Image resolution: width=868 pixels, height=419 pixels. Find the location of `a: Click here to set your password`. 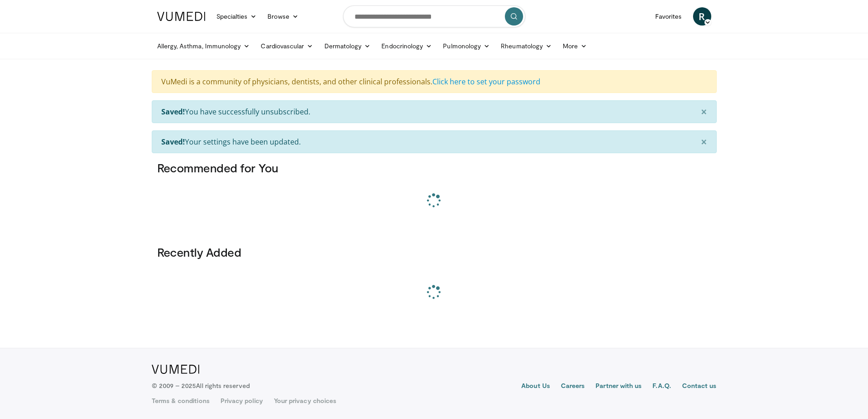

a: Click here to set your password is located at coordinates (486, 81).